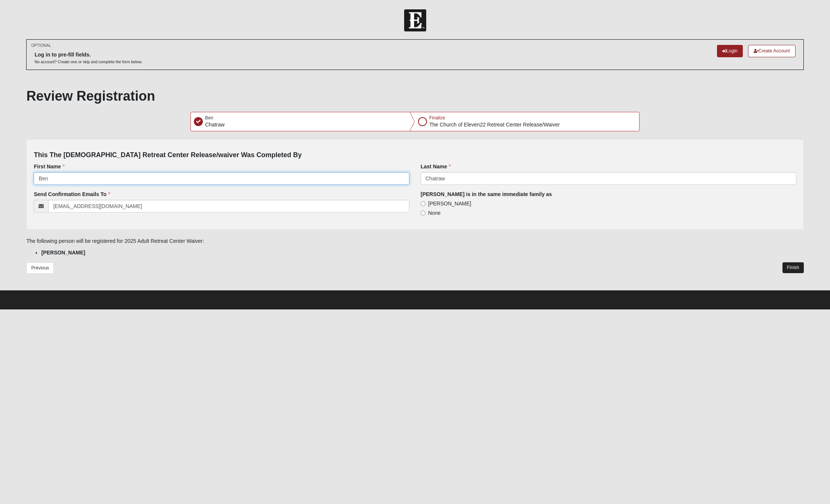 This screenshot has width=830, height=504. Describe the element at coordinates (89, 61) in the screenshot. I see `p: No account? Create one or skip and complete the form below.` at that location.